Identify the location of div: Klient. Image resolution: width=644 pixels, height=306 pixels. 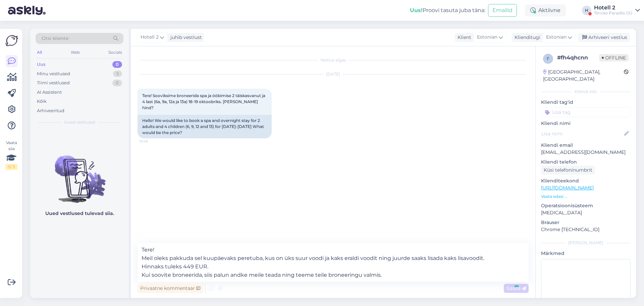
(463, 37).